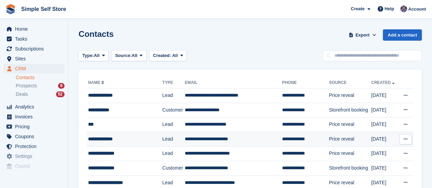 This screenshot has height=188, width=432. I want to click on span: Home, so click(35, 29).